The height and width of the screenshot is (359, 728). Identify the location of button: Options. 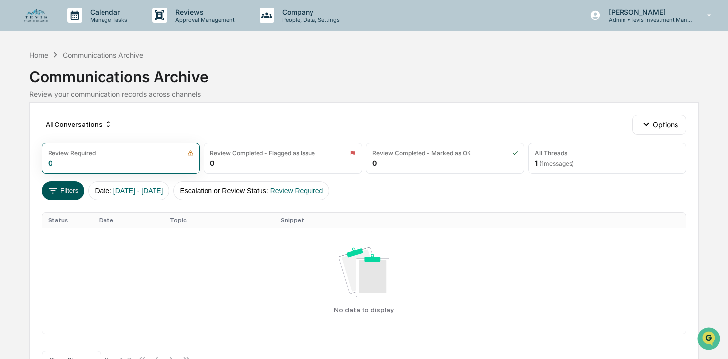
(660, 124).